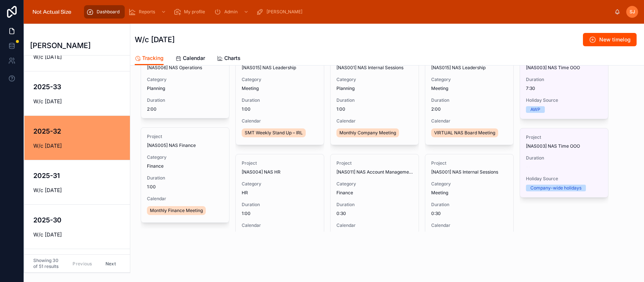 Image resolution: width=644 pixels, height=282 pixels. I want to click on span: Showing 30 of 51 results, so click(48, 263).